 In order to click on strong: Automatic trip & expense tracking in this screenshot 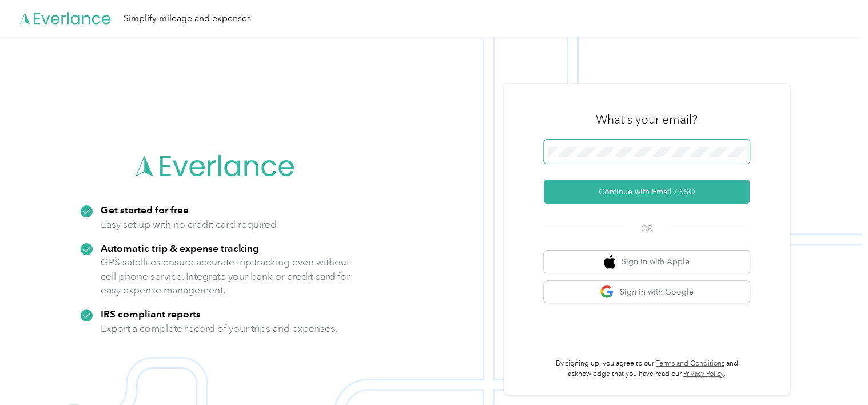, I will do `click(180, 248)`.